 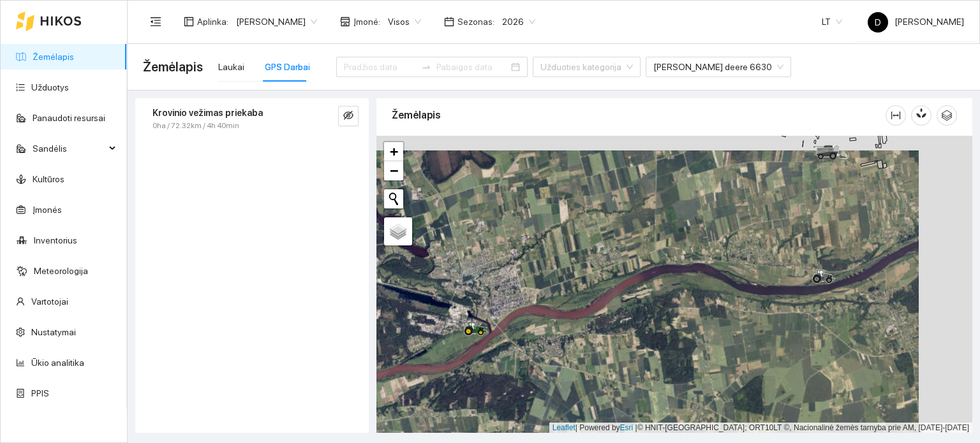 I want to click on div: Žemėlapis, so click(x=639, y=114).